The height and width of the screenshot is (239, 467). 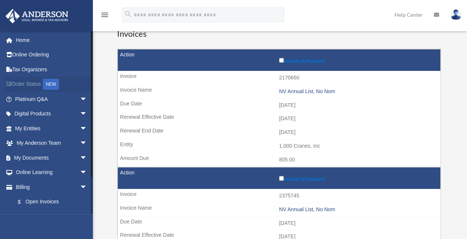 What do you see at coordinates (51, 84) in the screenshot?
I see `div: NEW` at bounding box center [51, 84].